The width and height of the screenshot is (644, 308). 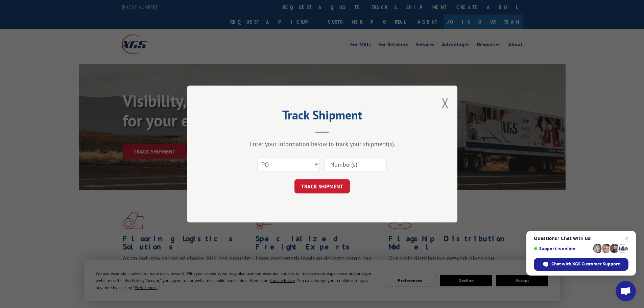 I want to click on input: Number(s), so click(x=356, y=164).